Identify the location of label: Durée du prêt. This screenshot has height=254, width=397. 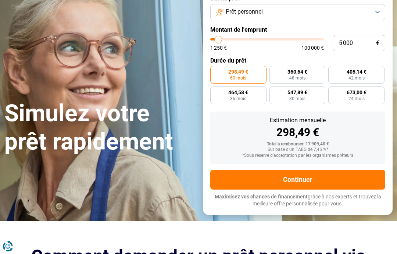
(298, 60).